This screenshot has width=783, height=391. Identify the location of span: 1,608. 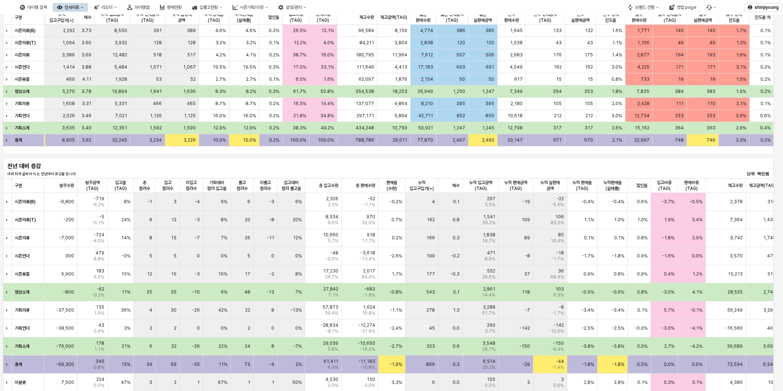
(69, 104).